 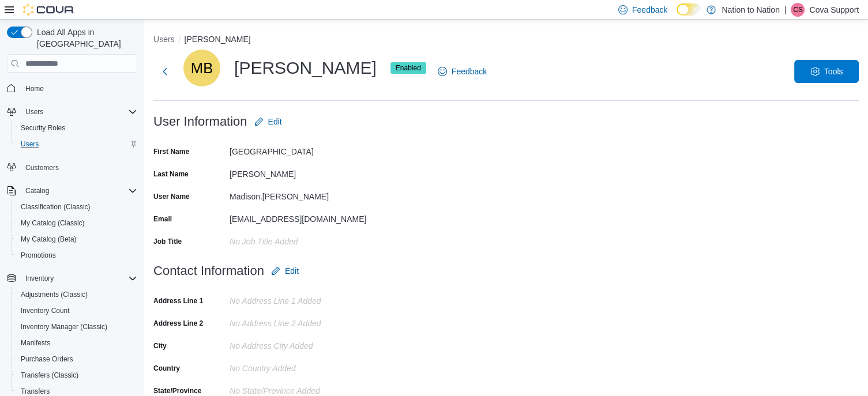 I want to click on div: No Job Title added, so click(x=307, y=239).